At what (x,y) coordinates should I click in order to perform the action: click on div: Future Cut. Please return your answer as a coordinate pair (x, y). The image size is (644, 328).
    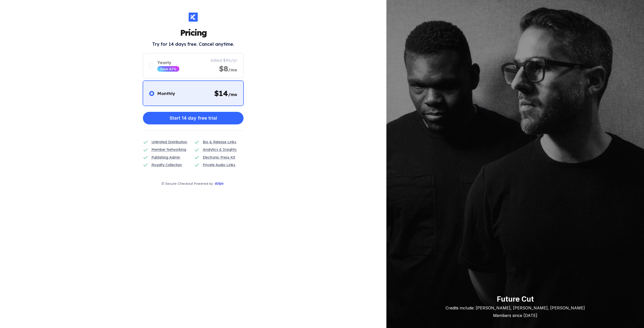
    Looking at the image, I should click on (515, 299).